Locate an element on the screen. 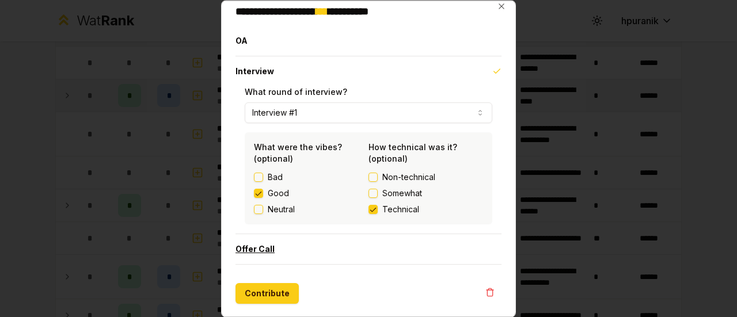 The image size is (737, 317). button: Contribute is located at coordinates (267, 294).